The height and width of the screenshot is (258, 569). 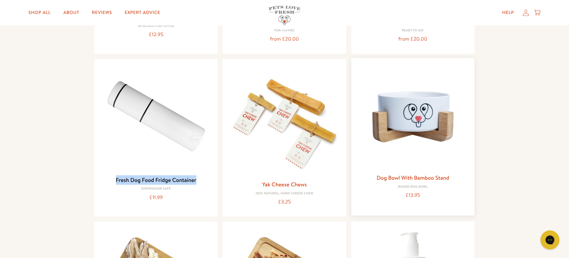 I want to click on div: Ready to eat, so click(x=413, y=31).